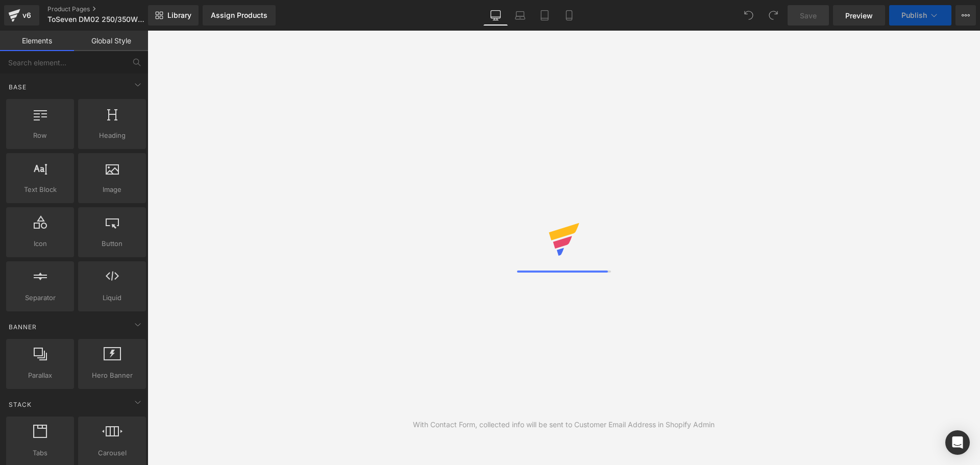  Describe the element at coordinates (40, 136) in the screenshot. I see `span: Row` at that location.